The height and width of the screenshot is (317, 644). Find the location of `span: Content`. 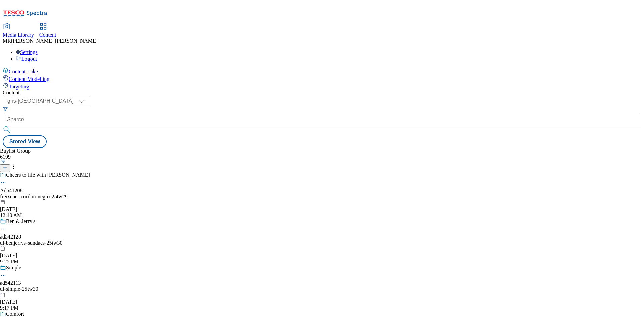

span: Content is located at coordinates (48, 35).